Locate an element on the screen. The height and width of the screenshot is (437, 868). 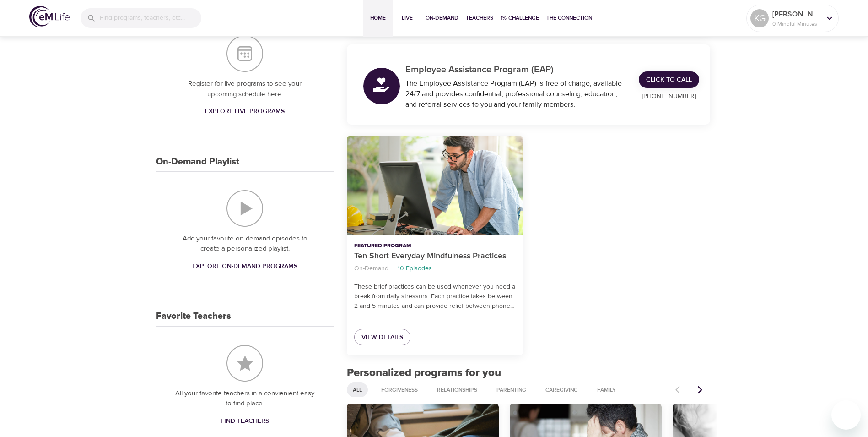
p: On-Demand is located at coordinates (371, 269).